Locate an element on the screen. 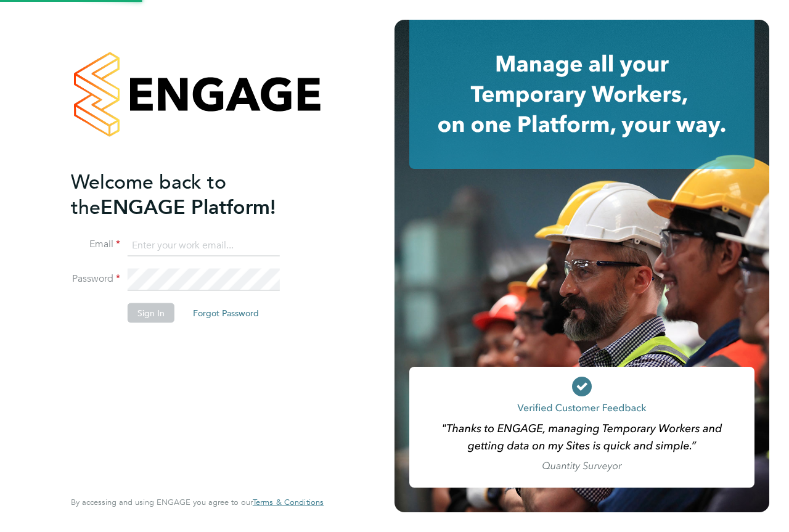  button: Sign In is located at coordinates (151, 313).